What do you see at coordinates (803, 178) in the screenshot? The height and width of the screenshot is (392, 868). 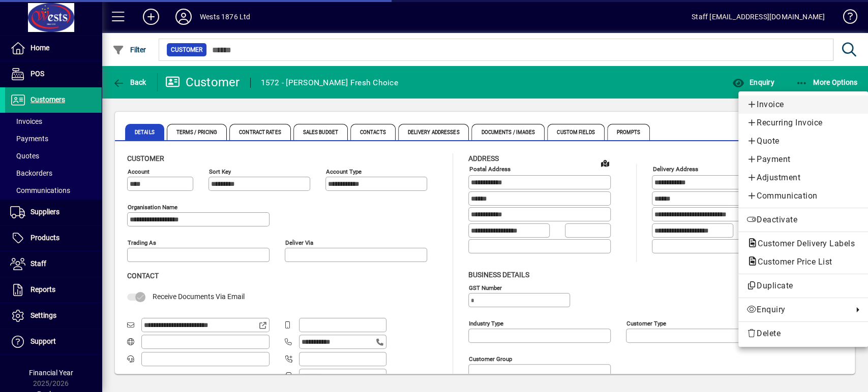 I see `span: Adjustment` at bounding box center [803, 178].